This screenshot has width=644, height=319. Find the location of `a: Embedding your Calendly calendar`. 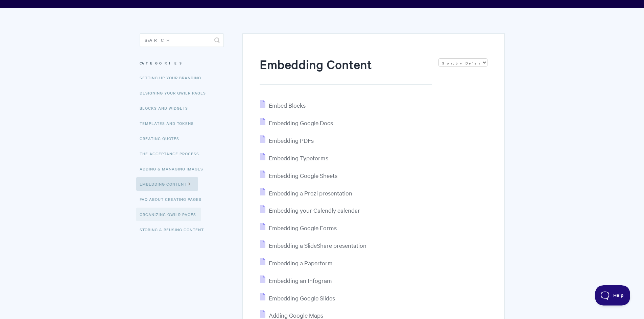

a: Embedding your Calendly calendar is located at coordinates (310, 210).